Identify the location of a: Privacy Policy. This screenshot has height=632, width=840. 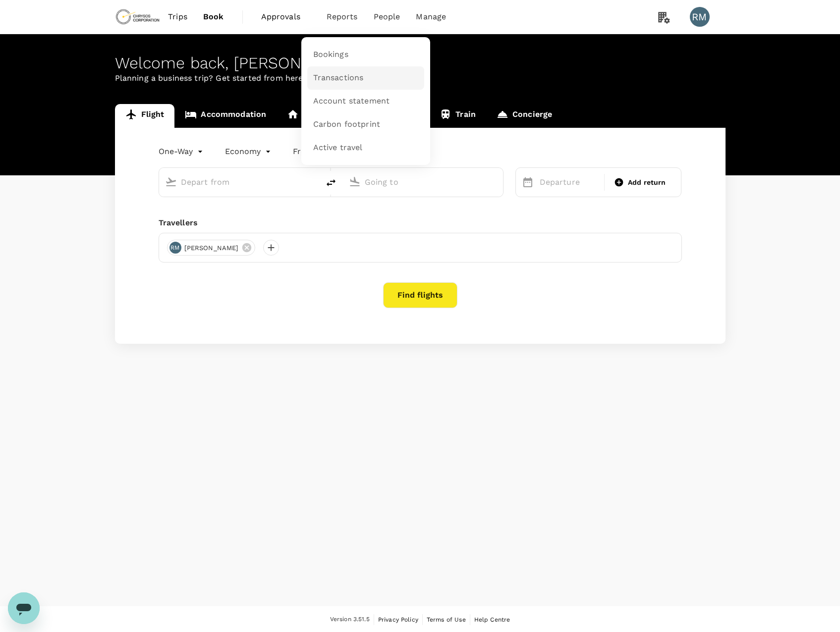
(398, 620).